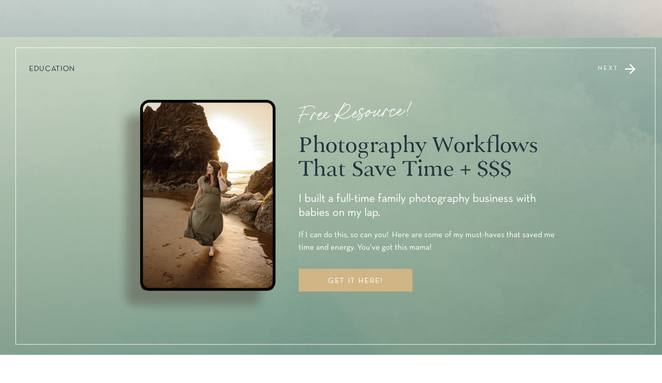 This screenshot has height=383, width=662. I want to click on h3: I built a full-time family photography business with babies on my lap., so click(432, 200).